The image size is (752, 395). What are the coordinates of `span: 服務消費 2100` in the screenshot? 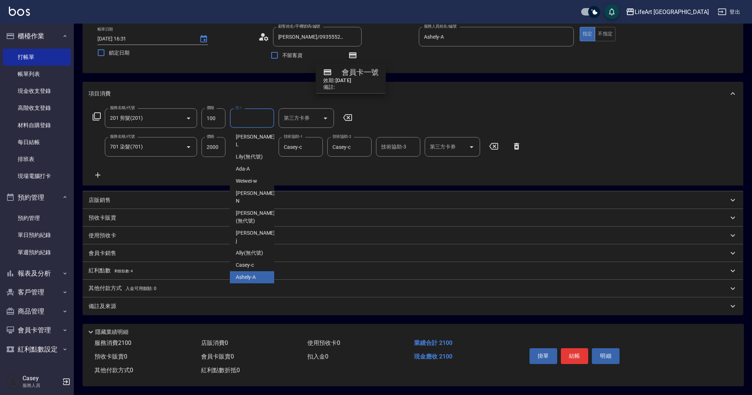 It's located at (113, 343).